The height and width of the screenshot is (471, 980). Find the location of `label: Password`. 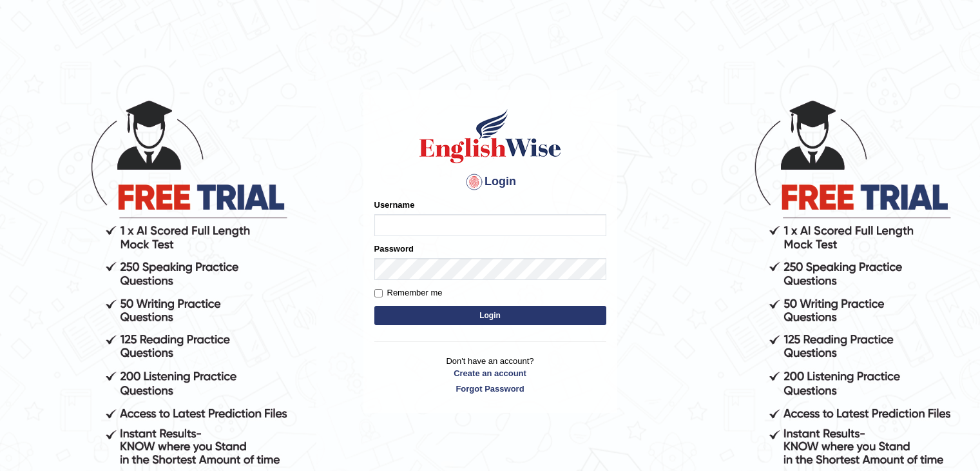

label: Password is located at coordinates (393, 248).